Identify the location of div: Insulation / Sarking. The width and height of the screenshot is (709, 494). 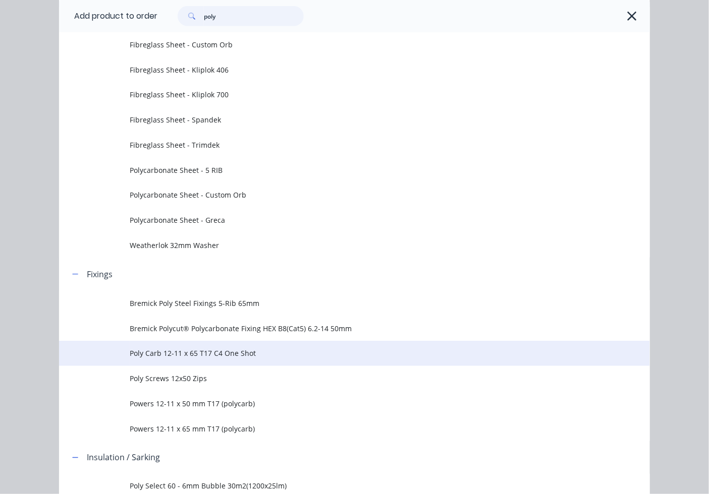
(123, 458).